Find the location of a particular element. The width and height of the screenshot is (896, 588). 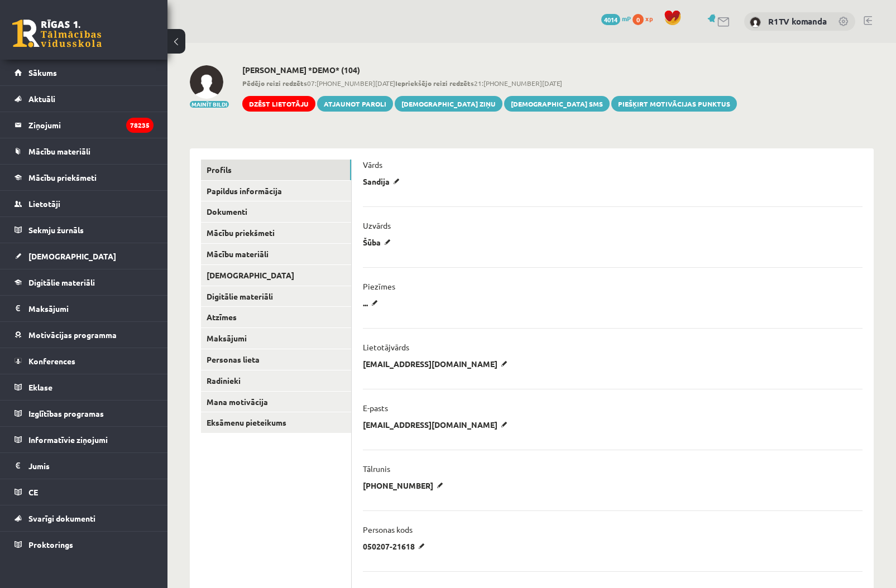

span: Eklase is located at coordinates (40, 387).